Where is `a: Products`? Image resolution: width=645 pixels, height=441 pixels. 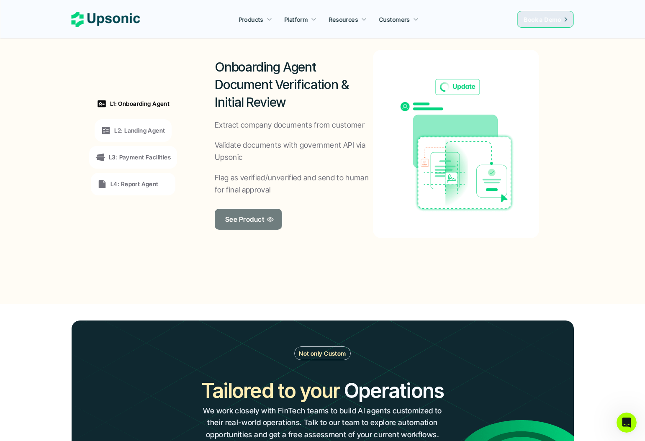
a: Products is located at coordinates (255, 19).